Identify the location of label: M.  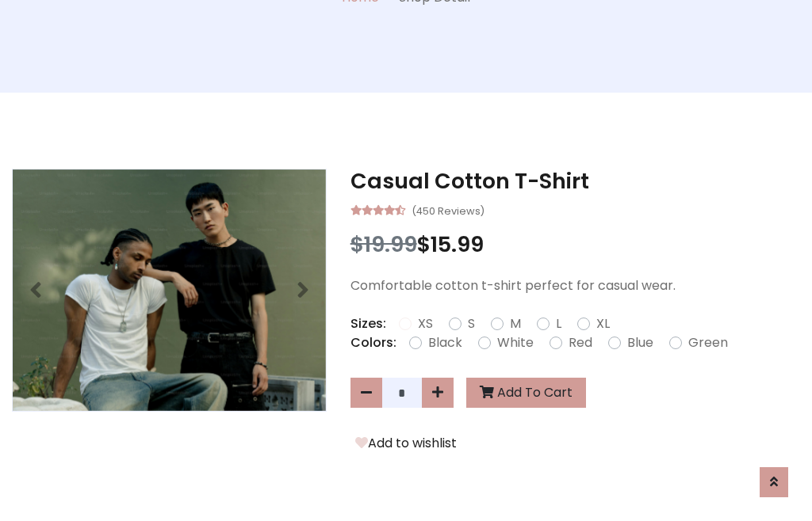
(515, 324).